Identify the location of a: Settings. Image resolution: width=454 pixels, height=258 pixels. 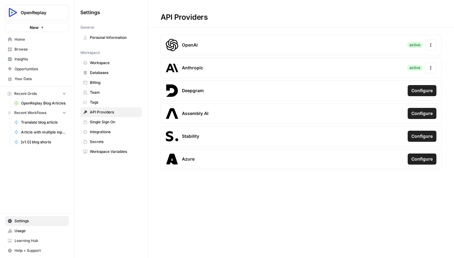
(37, 221).